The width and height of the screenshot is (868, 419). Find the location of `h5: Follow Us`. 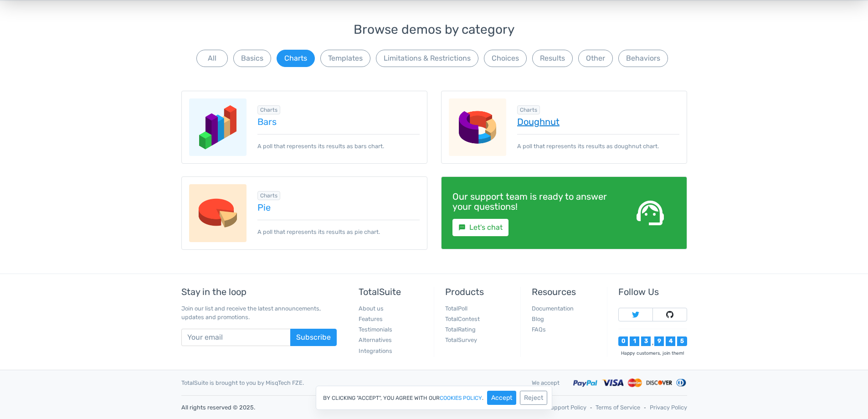

h5: Follow Us is located at coordinates (653, 292).